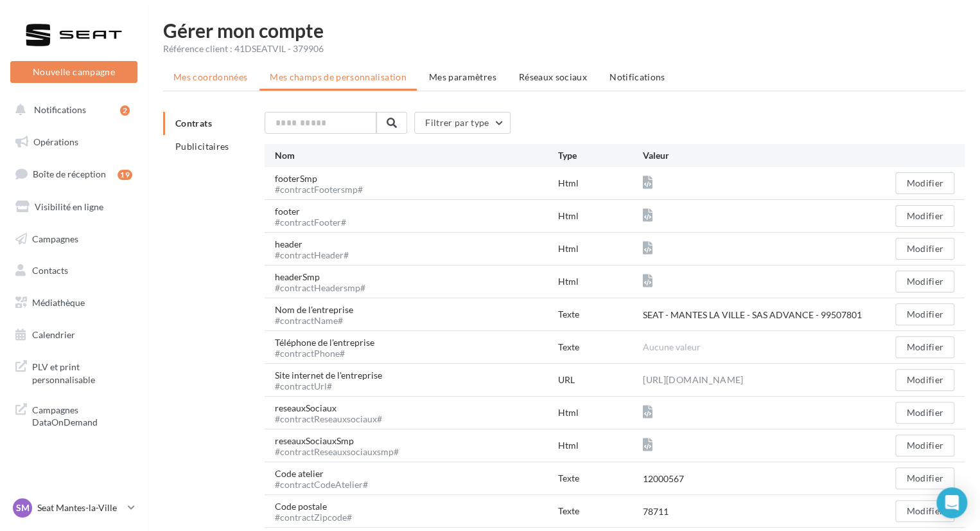 This screenshot has width=980, height=531. I want to click on div: Référence client : 41DSEATVIL - 379906, so click(564, 49).